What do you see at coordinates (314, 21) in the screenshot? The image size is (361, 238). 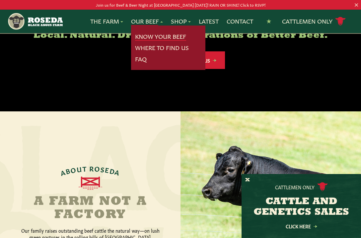 I see `a: Cattlemen Only` at bounding box center [314, 21].